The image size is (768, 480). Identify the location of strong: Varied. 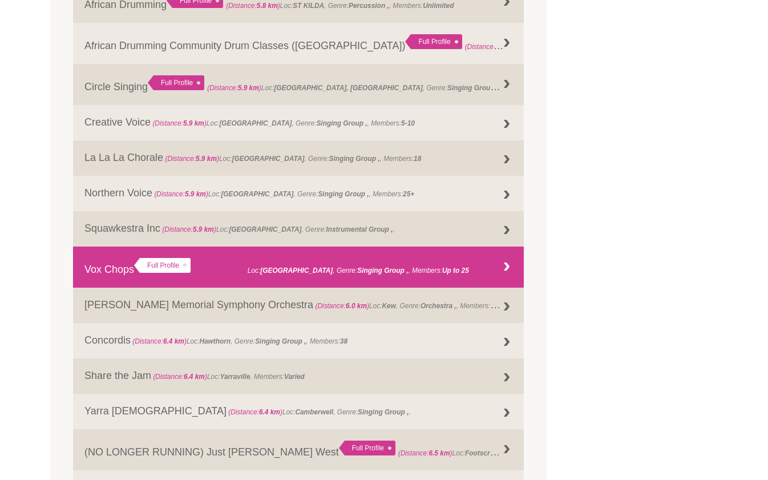
(294, 376).